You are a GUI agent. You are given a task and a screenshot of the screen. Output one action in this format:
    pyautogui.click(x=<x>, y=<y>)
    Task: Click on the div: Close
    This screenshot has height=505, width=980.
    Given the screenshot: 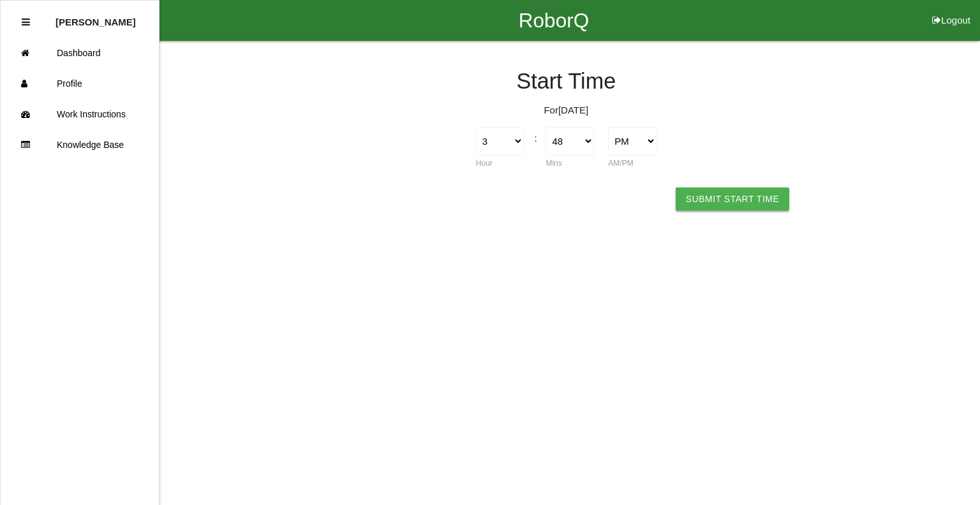 What is the action you would take?
    pyautogui.click(x=26, y=22)
    